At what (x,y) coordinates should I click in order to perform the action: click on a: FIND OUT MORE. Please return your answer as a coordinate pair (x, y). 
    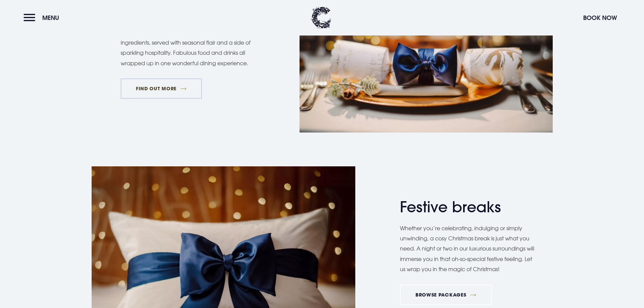
    Looking at the image, I should click on (161, 88).